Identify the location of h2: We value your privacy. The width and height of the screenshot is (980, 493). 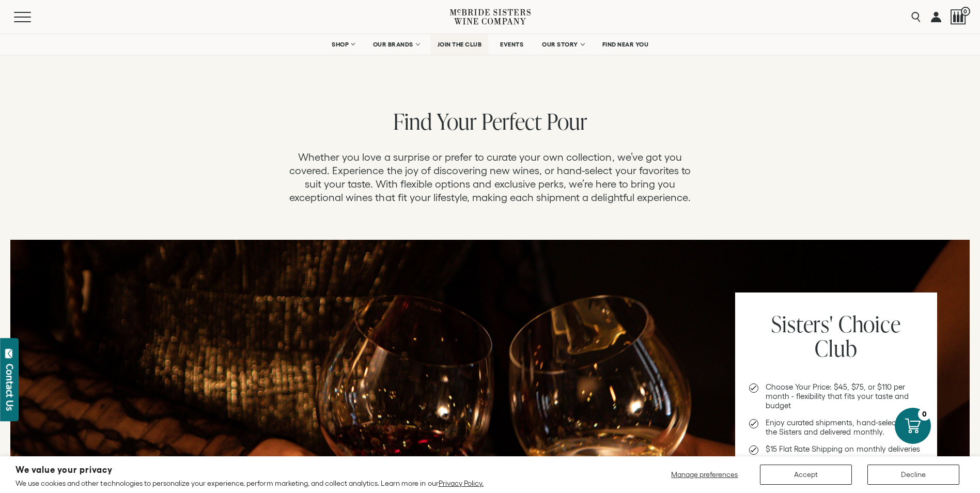
(249, 469).